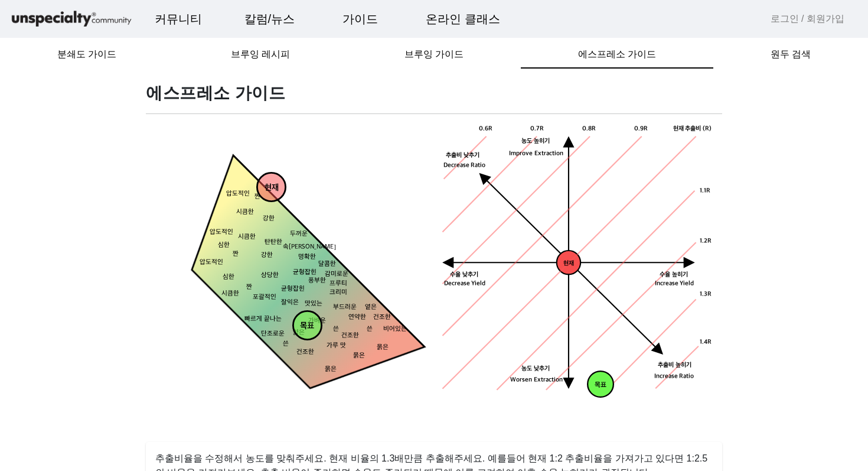 This screenshot has height=471, width=868. Describe the element at coordinates (536, 141) in the screenshot. I see `tspan: 농도 높히기` at that location.